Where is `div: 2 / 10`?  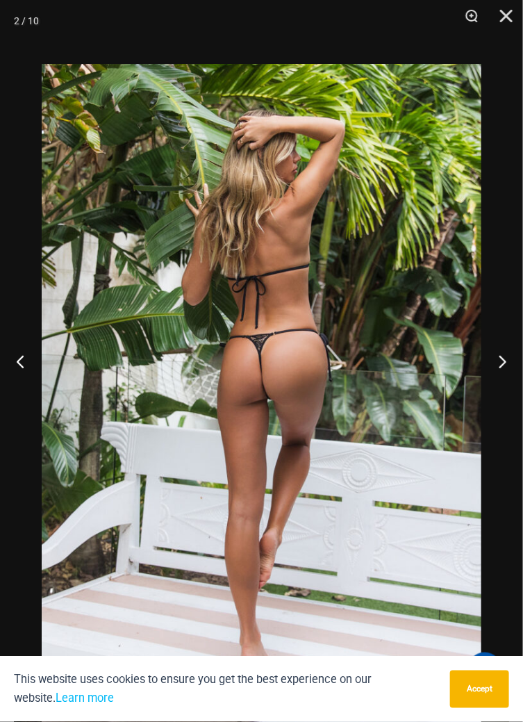
div: 2 / 10 is located at coordinates (26, 21).